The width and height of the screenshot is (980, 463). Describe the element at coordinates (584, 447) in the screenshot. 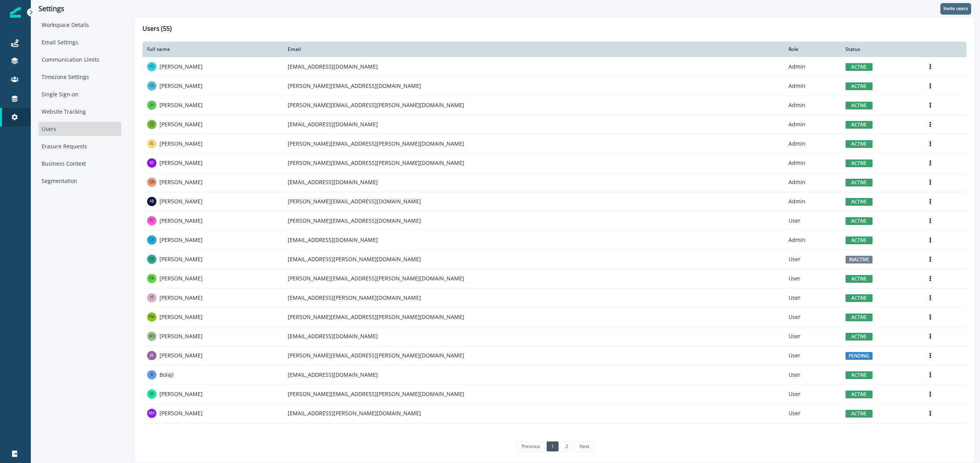

I see `a: Next page` at that location.